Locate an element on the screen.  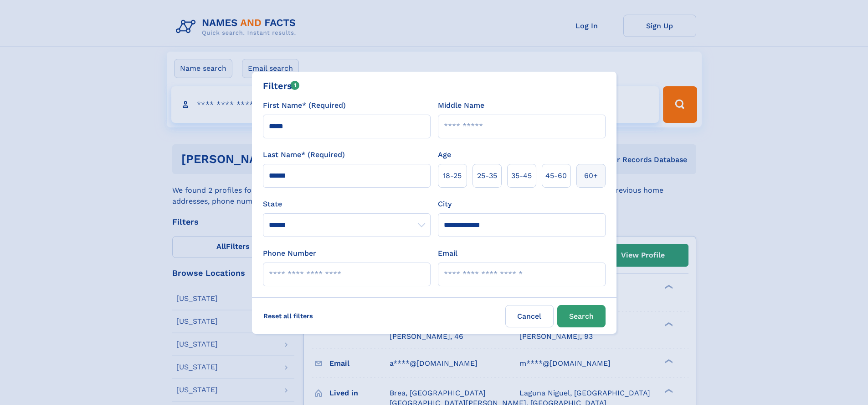
label: State is located at coordinates (347, 203).